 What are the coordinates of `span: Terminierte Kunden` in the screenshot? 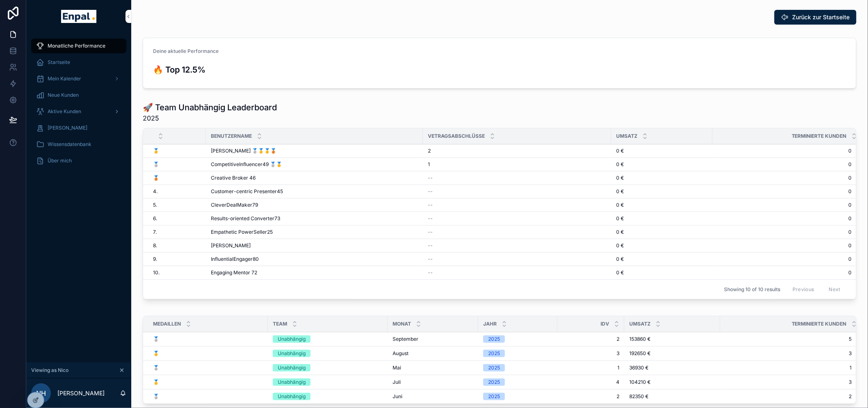 It's located at (819, 137).